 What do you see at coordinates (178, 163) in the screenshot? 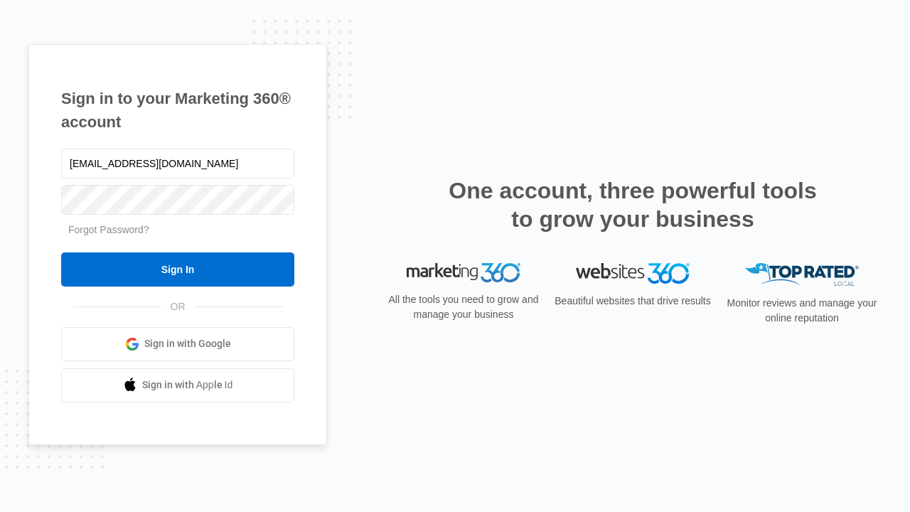
I see `input: Email` at bounding box center [178, 163].